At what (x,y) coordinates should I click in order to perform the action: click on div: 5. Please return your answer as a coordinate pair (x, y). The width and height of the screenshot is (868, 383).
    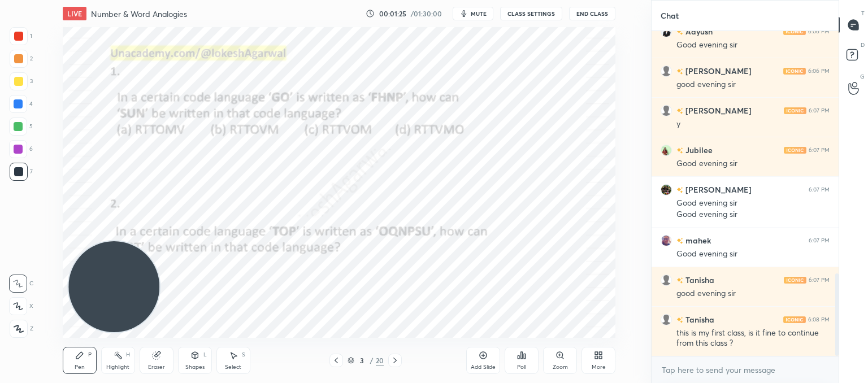
    Looking at the image, I should click on (21, 127).